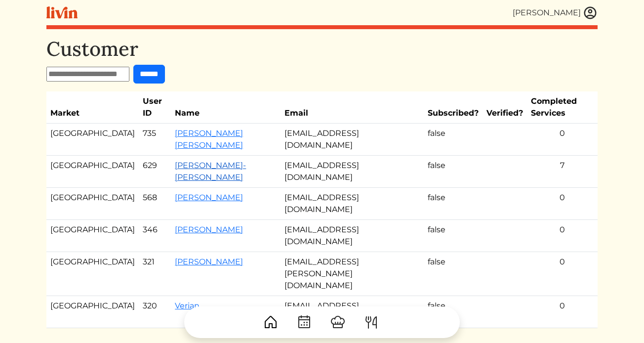 This screenshot has width=644, height=343. I want to click on img: user_account-e6e16d2ec92f44fc35f99ef0dc9cddf60790bfa021a6ecb1c896eb5d2907b31c.svg, so click(590, 13).